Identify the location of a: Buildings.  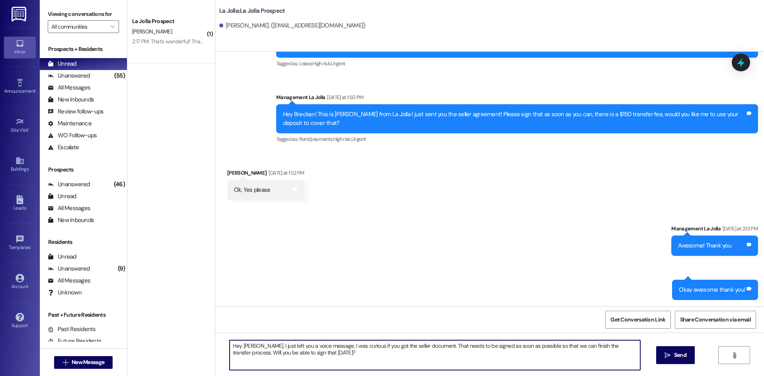
(20, 165).